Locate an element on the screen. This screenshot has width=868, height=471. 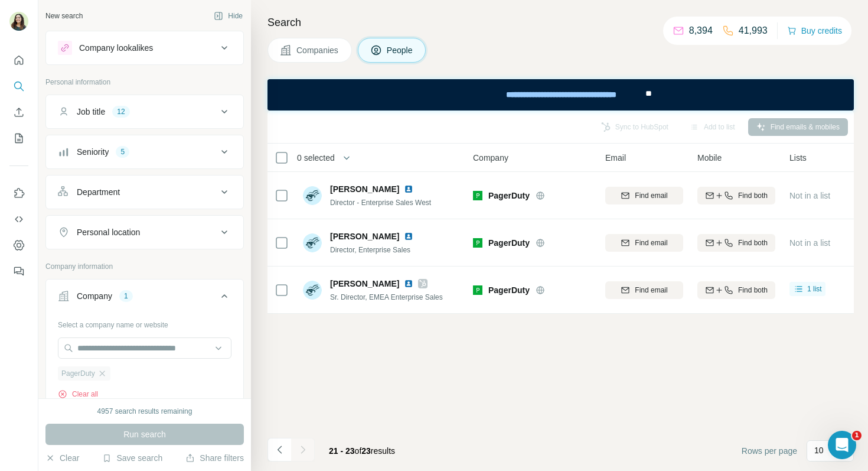
button: Company1 is located at coordinates (144, 299).